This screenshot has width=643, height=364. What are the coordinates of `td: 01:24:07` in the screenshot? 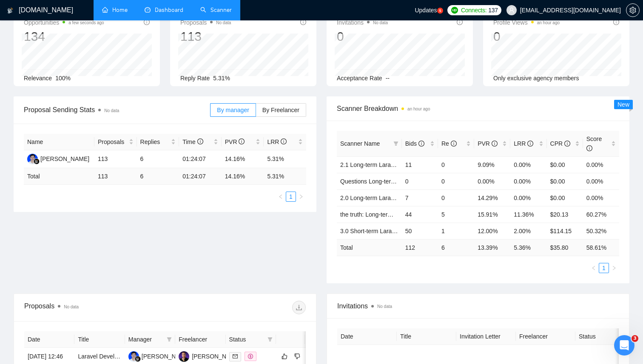 It's located at (200, 159).